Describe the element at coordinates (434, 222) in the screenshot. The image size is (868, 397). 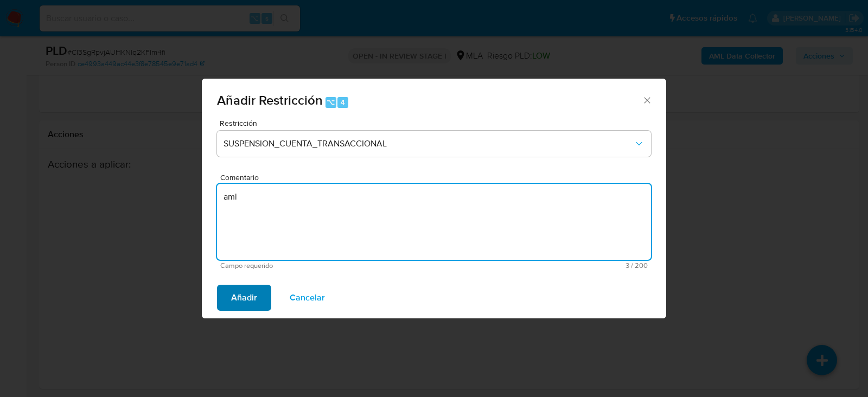
I see `textarea: aml` at that location.